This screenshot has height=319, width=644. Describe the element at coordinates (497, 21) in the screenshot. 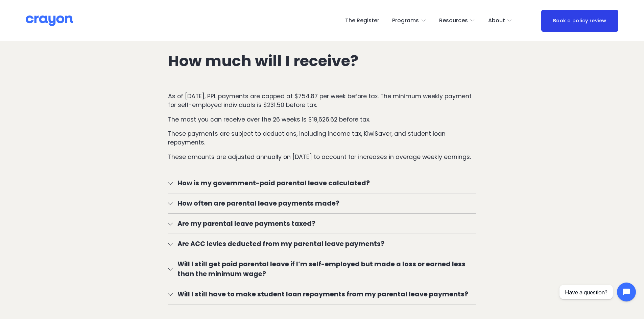

I see `span: About` at that location.